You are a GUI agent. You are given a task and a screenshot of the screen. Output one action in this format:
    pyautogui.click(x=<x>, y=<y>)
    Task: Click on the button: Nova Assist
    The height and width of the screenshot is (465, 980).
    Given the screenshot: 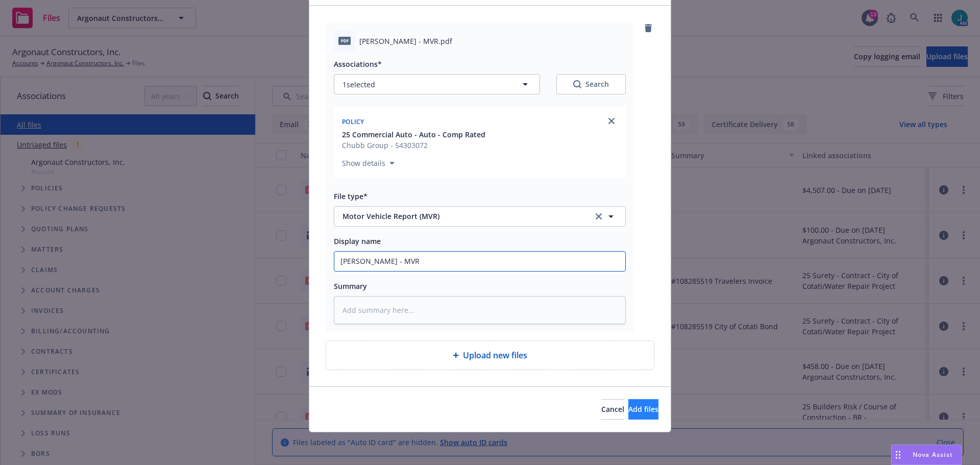 What is the action you would take?
    pyautogui.click(x=927, y=455)
    